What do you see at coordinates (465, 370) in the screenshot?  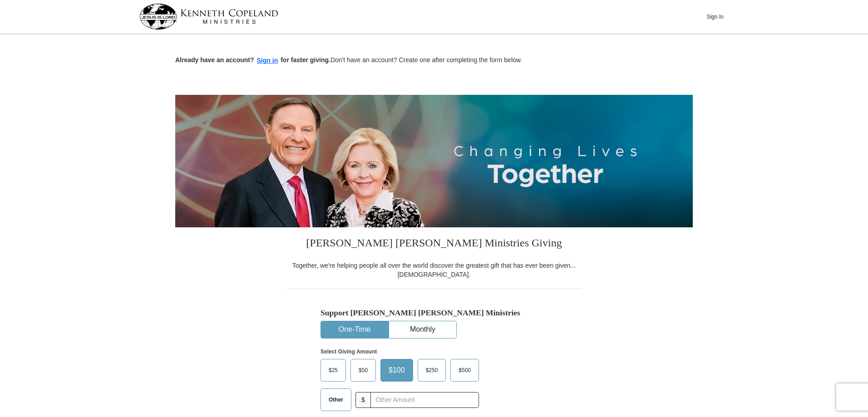 I see `span: $500` at bounding box center [465, 370].